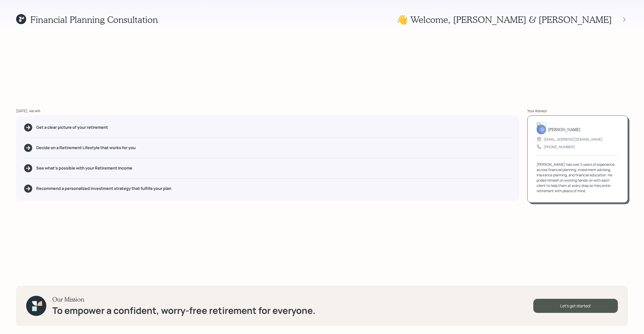  What do you see at coordinates (541, 128) in the screenshot?
I see `img: michael-russo-headshot.png` at bounding box center [541, 128].